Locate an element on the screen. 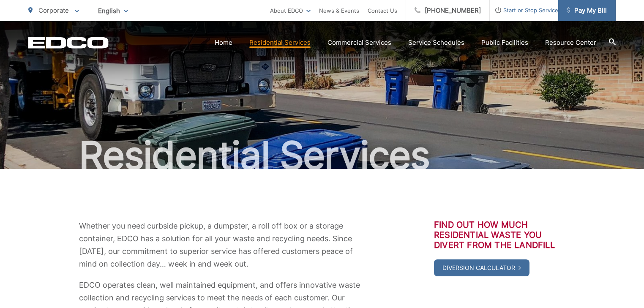 This screenshot has height=308, width=644. a: News & Events is located at coordinates (339, 11).